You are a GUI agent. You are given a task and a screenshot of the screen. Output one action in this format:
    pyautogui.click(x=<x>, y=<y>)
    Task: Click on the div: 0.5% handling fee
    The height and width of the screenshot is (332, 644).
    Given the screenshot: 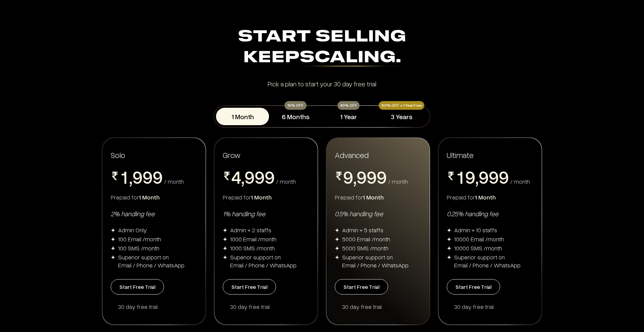 What is the action you would take?
    pyautogui.click(x=378, y=214)
    